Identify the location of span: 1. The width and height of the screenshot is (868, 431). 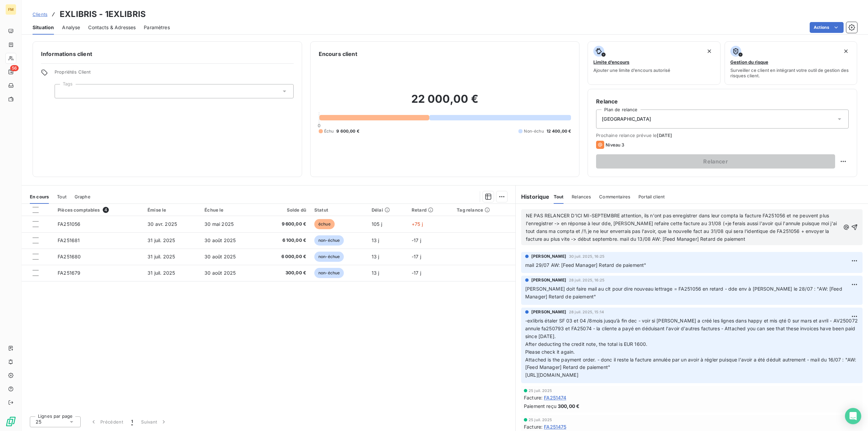
(132, 422).